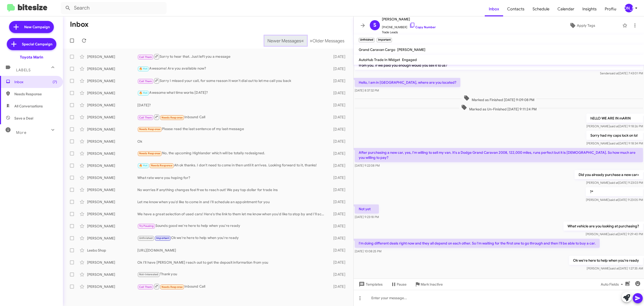 Image resolution: width=644 pixels, height=306 pixels. I want to click on div: Ok, so click(232, 141).